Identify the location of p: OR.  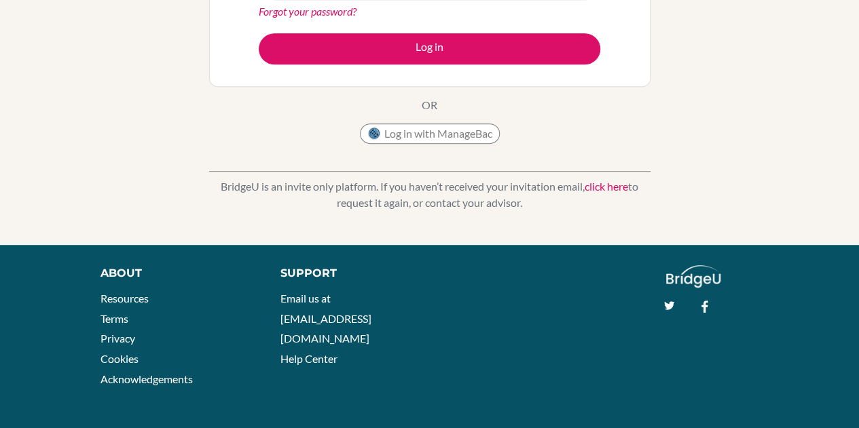
(429, 105).